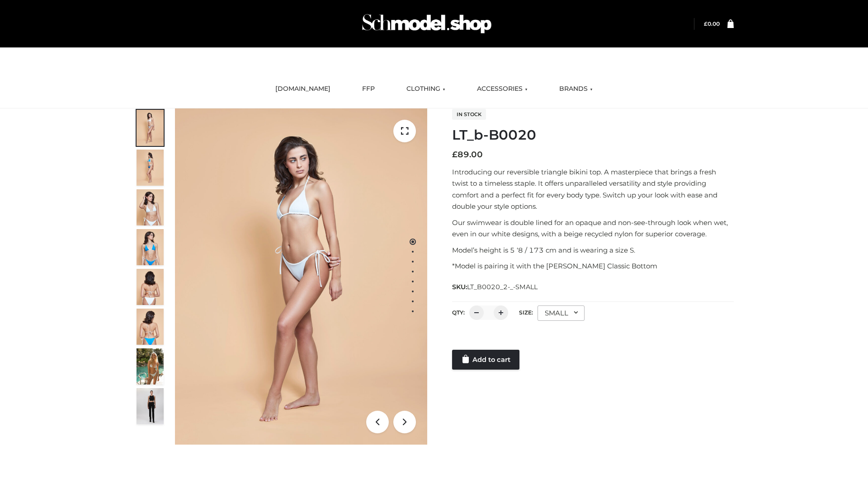  What do you see at coordinates (150, 327) in the screenshot?
I see `img: ArielClassicBikiniTop_CloudNine_AzureSky_OW114ECO_8-scaled.jpg` at bounding box center [150, 327].